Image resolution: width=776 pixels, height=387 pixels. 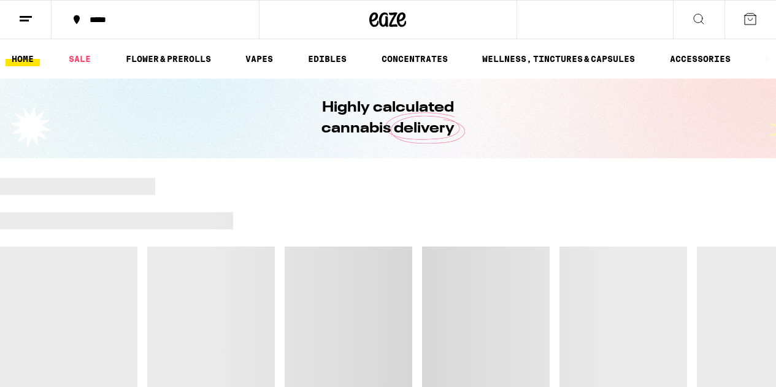 What do you see at coordinates (415, 59) in the screenshot?
I see `a: CONCENTRATES` at bounding box center [415, 59].